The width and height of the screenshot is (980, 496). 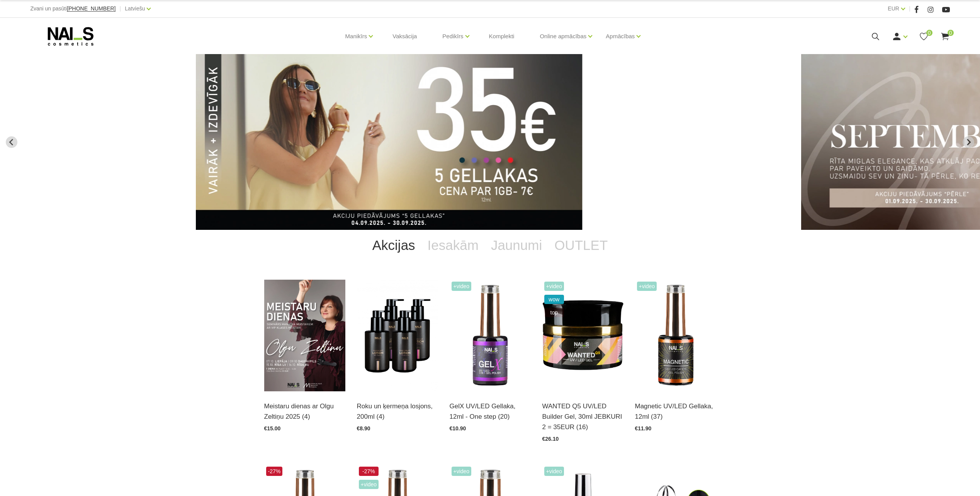 What do you see at coordinates (305, 411) in the screenshot?
I see `a: Meistaru dienas ar Olgu Zeltiņu 2025 (4)` at bounding box center [305, 411].